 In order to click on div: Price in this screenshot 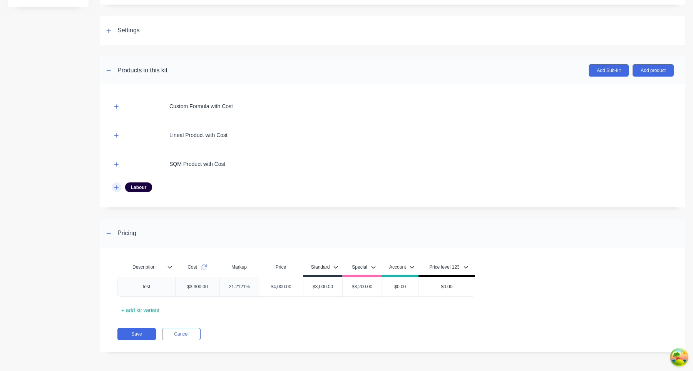, I will do `click(281, 267)`.